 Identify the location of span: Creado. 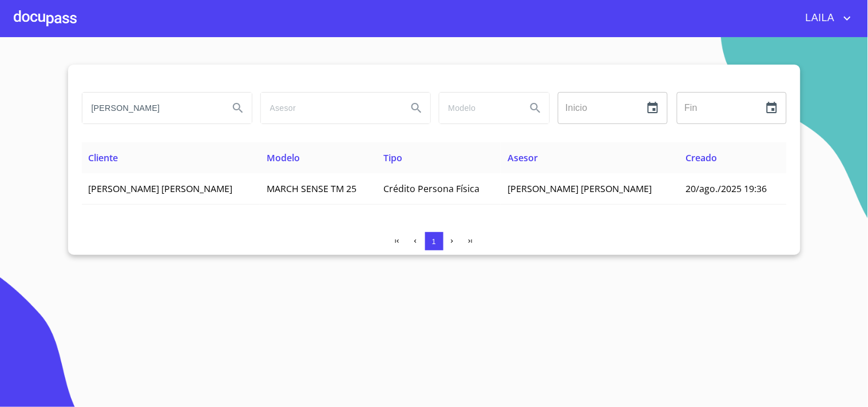
(702, 158).